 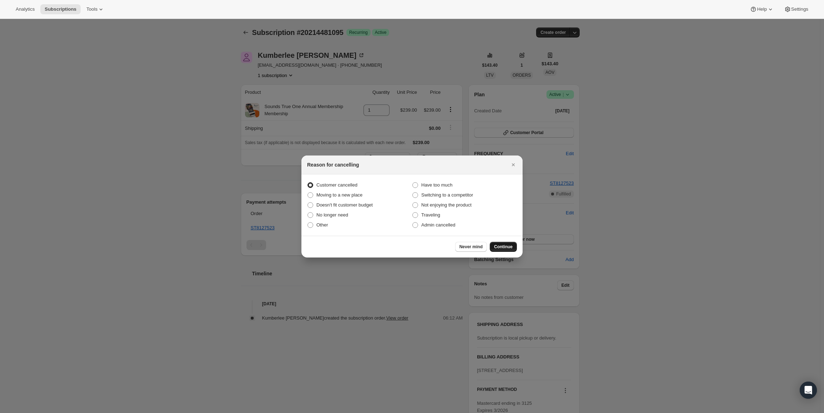 I want to click on span: Continue, so click(x=503, y=247).